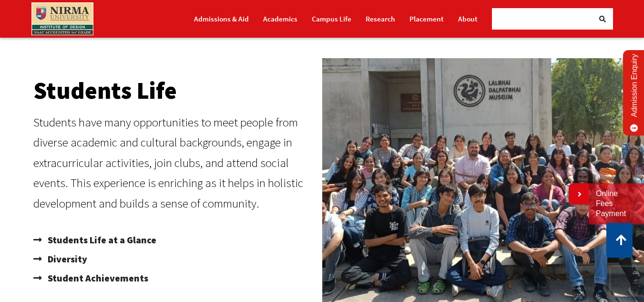 Image resolution: width=644 pixels, height=302 pixels. What do you see at coordinates (175, 278) in the screenshot?
I see `a: Student Achievements` at bounding box center [175, 278].